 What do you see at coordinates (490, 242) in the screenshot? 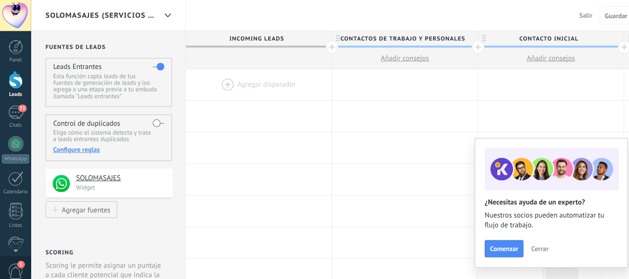
I see `span: Comenzar` at bounding box center [490, 242].